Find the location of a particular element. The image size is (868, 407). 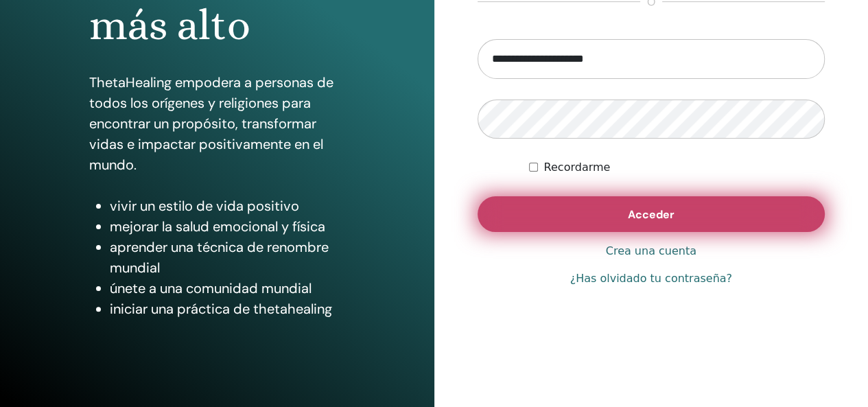

li: aprender una técnica de renombre mundial is located at coordinates (227, 257).